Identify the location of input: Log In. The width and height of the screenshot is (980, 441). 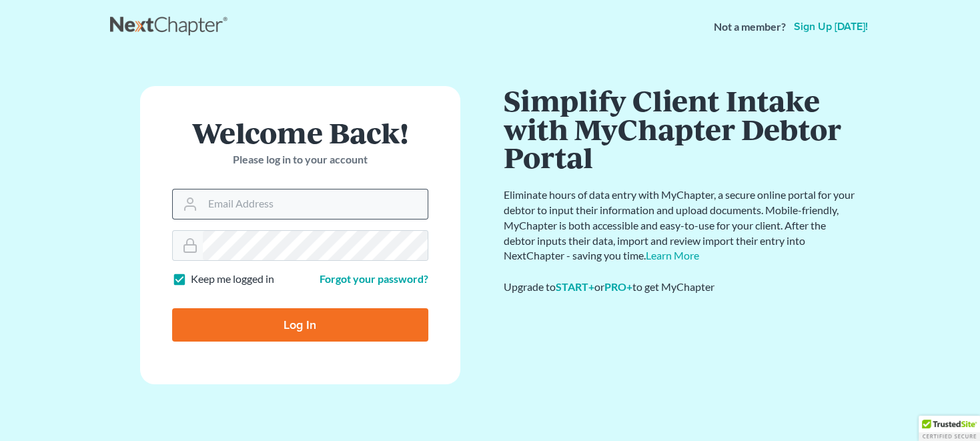
(300, 324).